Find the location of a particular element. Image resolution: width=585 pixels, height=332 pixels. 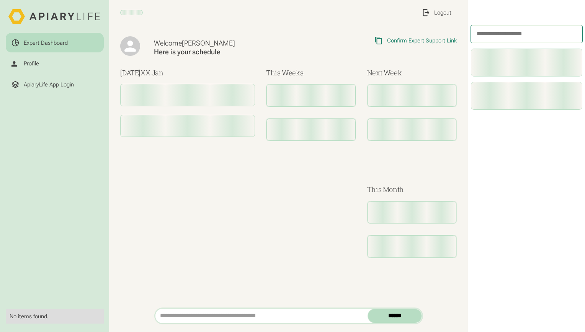

h3: This Month is located at coordinates (412, 189).